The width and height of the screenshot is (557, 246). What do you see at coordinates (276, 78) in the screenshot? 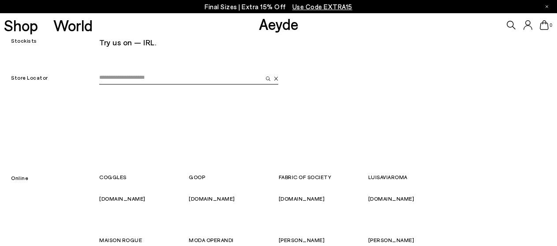
I see `img: close.svg` at bounding box center [276, 78].